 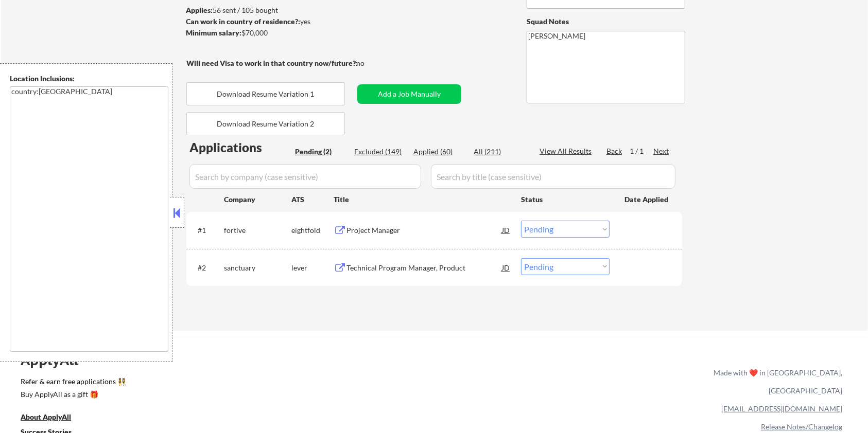 What do you see at coordinates (53, 418) in the screenshot?
I see `a: About ApplyAll` at bounding box center [53, 418].